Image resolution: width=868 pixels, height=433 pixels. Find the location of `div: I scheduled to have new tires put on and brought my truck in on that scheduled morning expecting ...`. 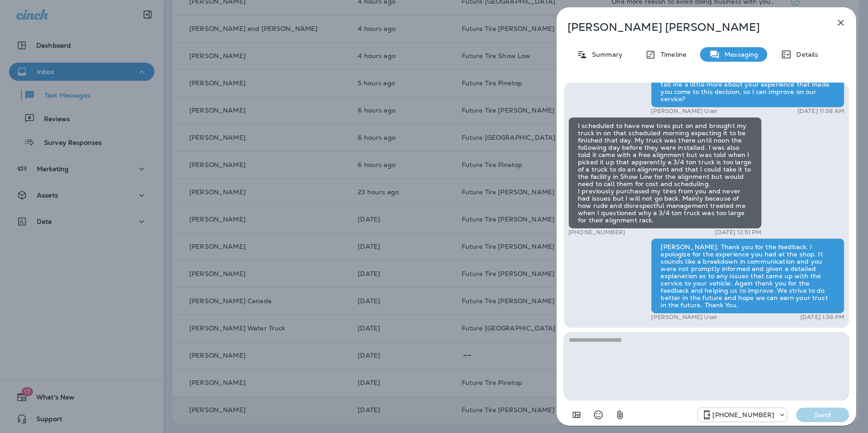

div: I scheduled to have new tires put on and brought my truck in on that scheduled morning expecting ... is located at coordinates (665, 173).